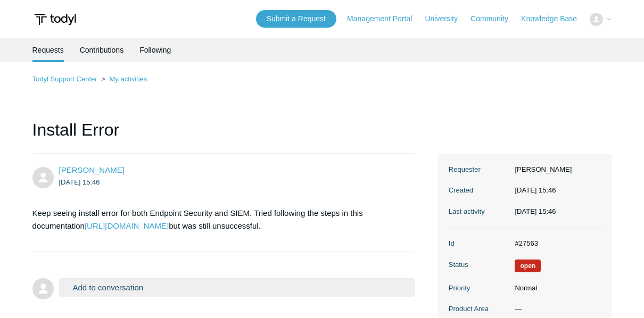 The width and height of the screenshot is (644, 318). Describe the element at coordinates (91, 170) in the screenshot. I see `span: Nathan Kaleta` at that location.